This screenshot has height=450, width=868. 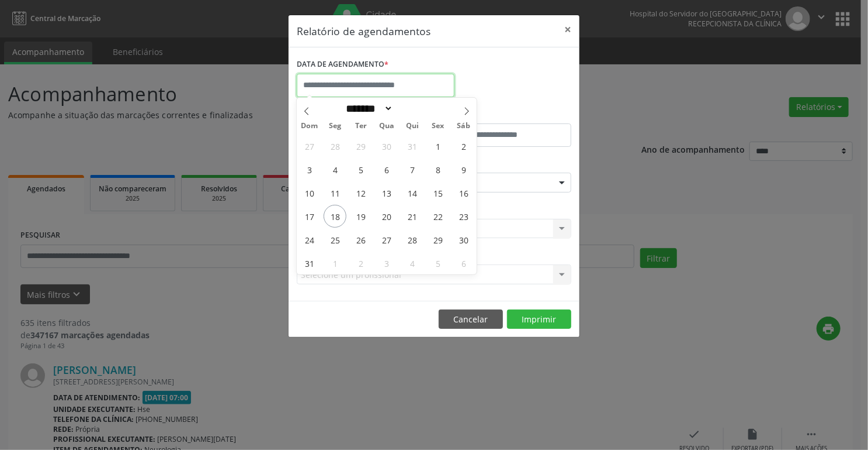 I want to click on span: Agosto 6, 2025, so click(x=386, y=169).